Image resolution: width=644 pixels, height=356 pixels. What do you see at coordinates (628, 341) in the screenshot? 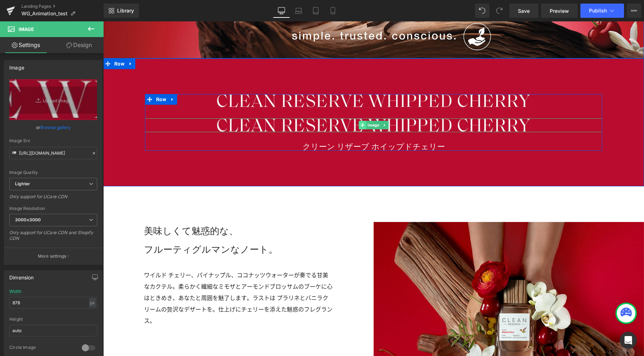
I see `div: Open Intercom Messenger` at bounding box center [628, 341].